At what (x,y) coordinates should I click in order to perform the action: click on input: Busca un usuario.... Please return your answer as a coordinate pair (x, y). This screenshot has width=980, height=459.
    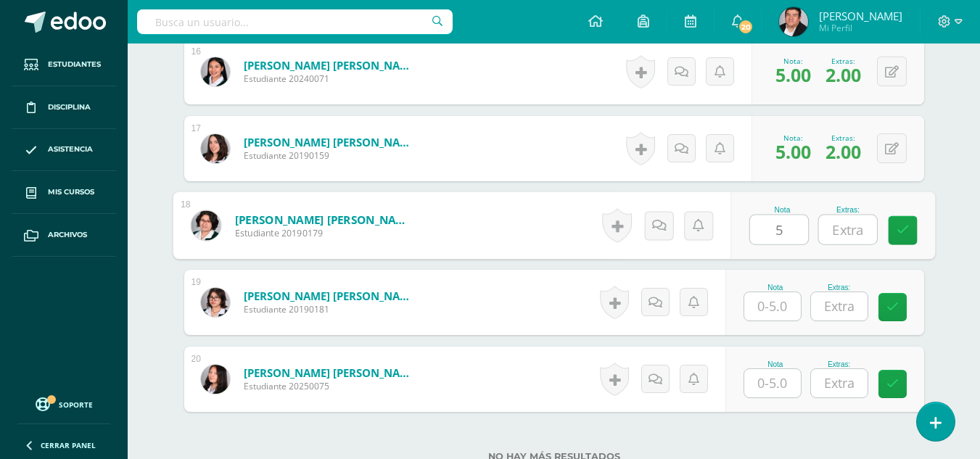
    Looking at the image, I should click on (294, 21).